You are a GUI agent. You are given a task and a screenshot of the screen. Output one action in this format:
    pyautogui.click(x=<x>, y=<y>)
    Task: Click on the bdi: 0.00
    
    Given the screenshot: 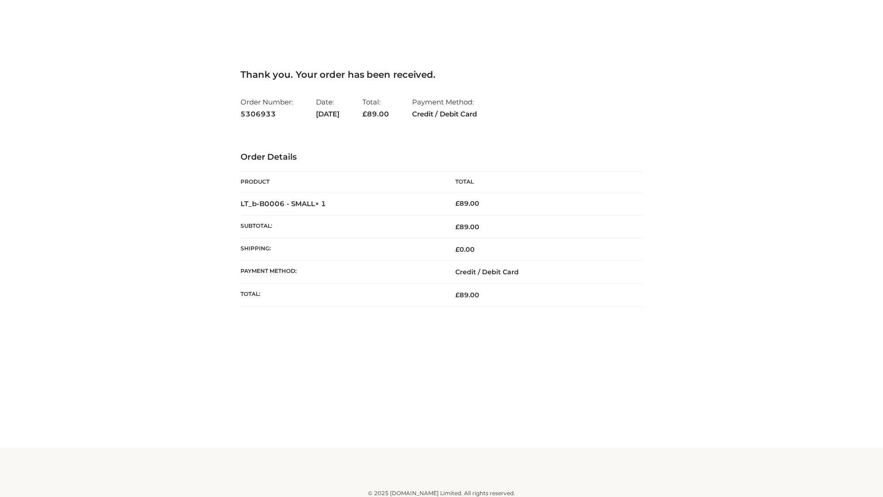 What is the action you would take?
    pyautogui.click(x=465, y=249)
    